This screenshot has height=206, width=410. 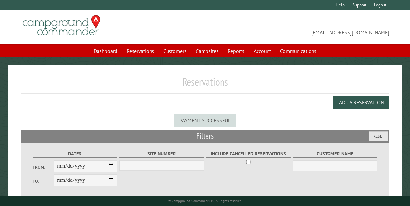 I want to click on label: Site Number, so click(x=161, y=154).